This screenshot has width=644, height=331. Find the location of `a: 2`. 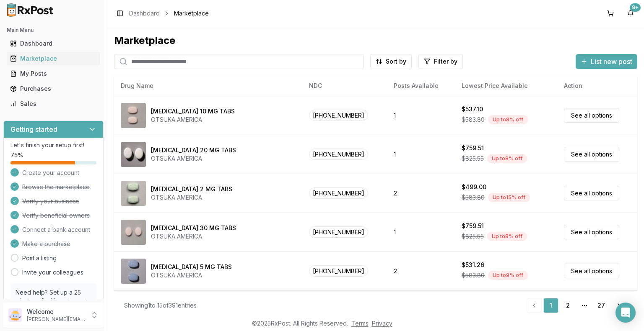

a: 2 is located at coordinates (567, 305).